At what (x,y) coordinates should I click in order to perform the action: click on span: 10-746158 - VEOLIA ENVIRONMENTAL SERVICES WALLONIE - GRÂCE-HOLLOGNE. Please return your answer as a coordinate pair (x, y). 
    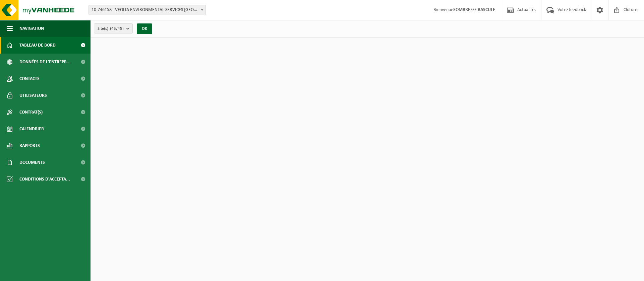
    Looking at the image, I should click on (147, 10).